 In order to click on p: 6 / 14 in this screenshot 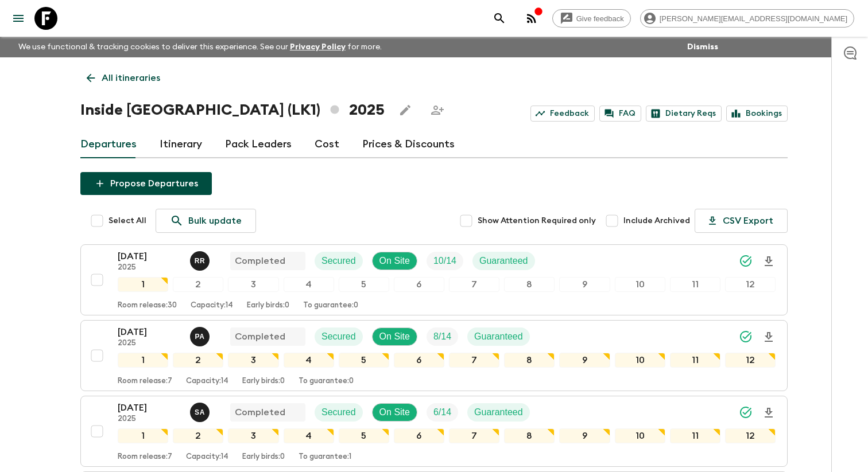, I will do `click(442, 413)`.